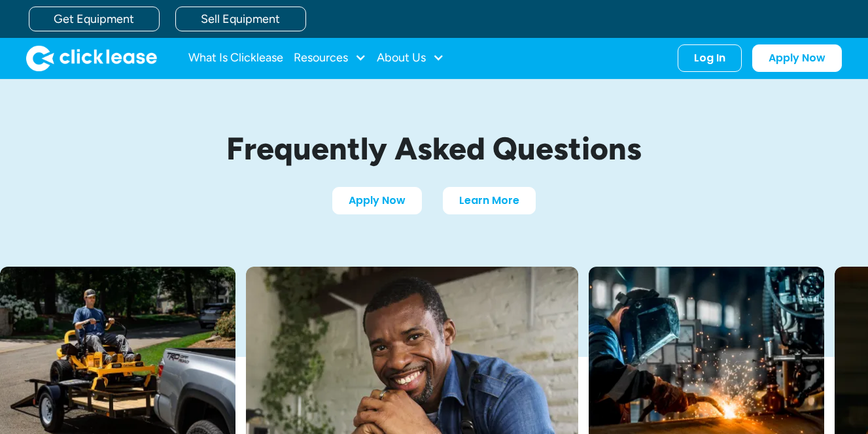  I want to click on div: Log In, so click(710, 58).